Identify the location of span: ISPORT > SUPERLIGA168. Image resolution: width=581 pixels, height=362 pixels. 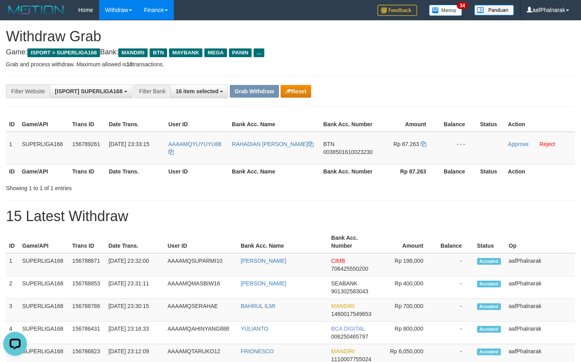
(63, 53).